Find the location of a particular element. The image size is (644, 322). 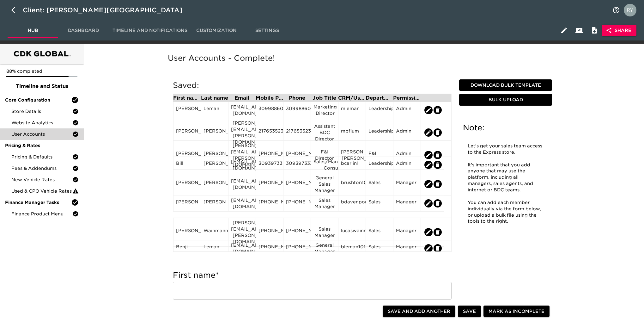

button: Mark as Incomplete is located at coordinates (517, 311).